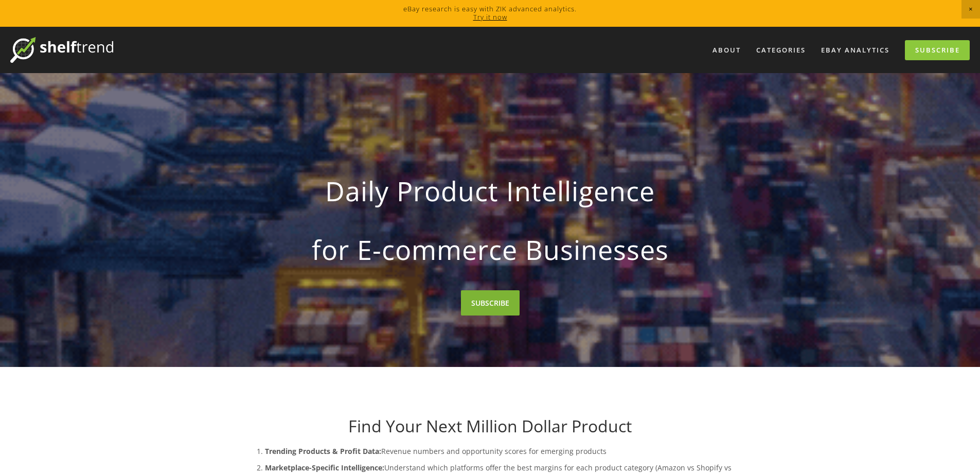  What do you see at coordinates (323, 451) in the screenshot?
I see `strong: Trending Products & Profit Data:` at bounding box center [323, 451].